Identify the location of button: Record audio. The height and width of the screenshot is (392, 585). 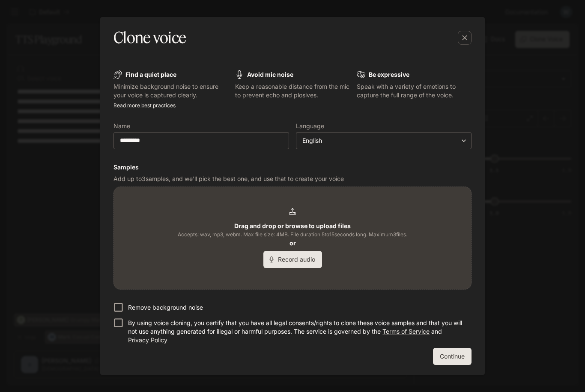
(293, 259).